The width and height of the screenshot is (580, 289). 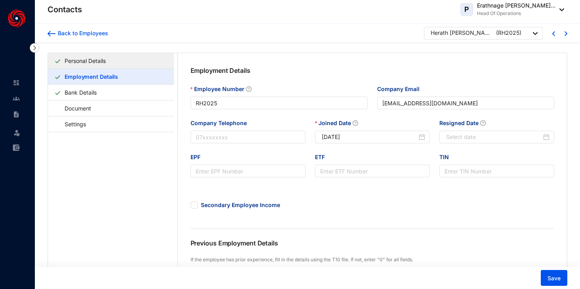 I want to click on input: ETF, so click(x=372, y=171).